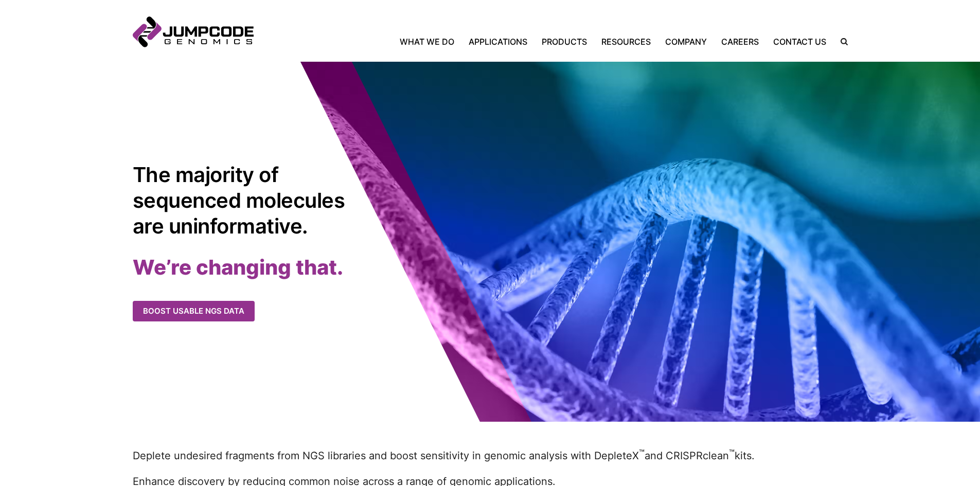 The width and height of the screenshot is (980, 486). Describe the element at coordinates (800, 41) in the screenshot. I see `a: Contact Us` at that location.